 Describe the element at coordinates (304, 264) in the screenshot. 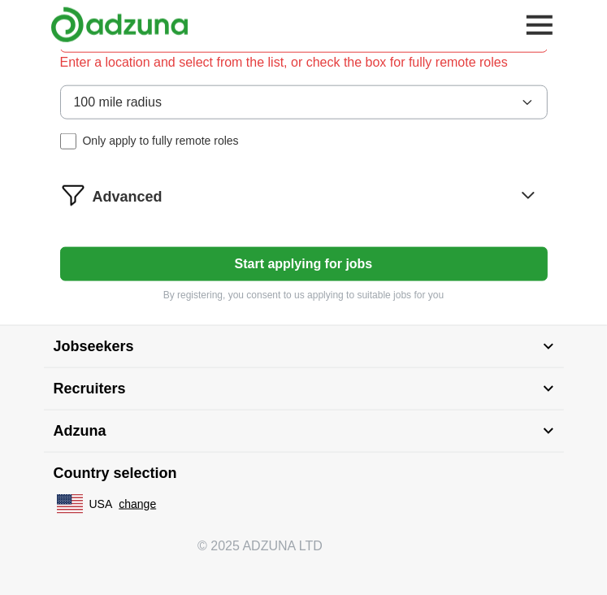

I see `button: Start applying for jobs` at that location.